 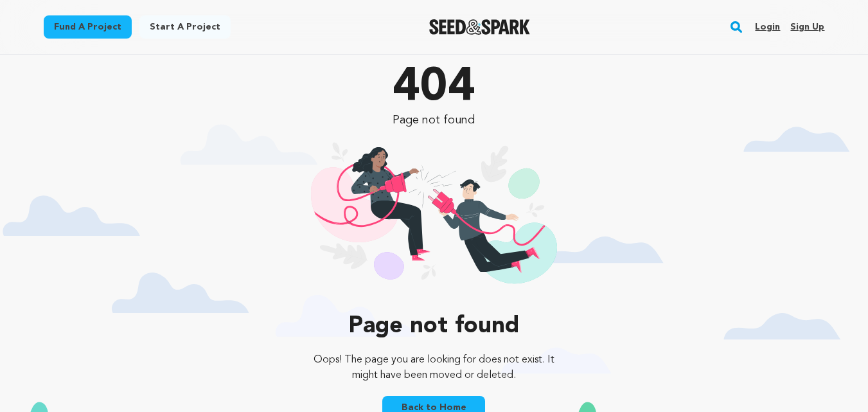 I want to click on a: Login, so click(x=766, y=27).